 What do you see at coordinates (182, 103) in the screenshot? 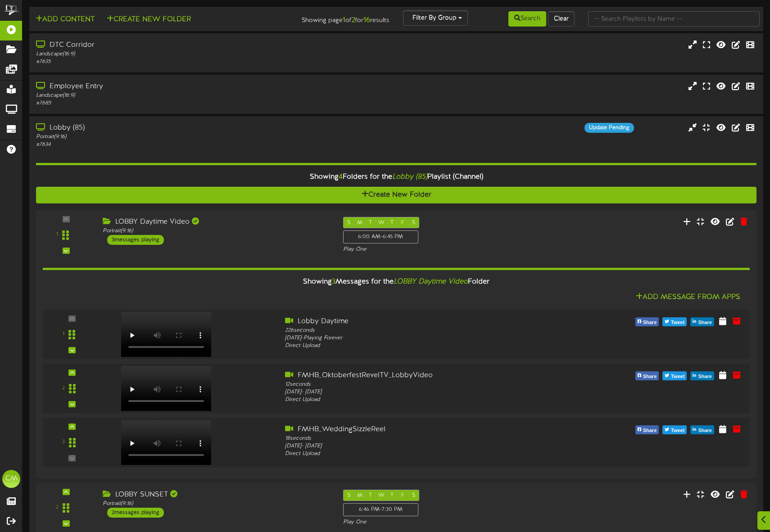
I see `div: # 7685` at bounding box center [182, 103].